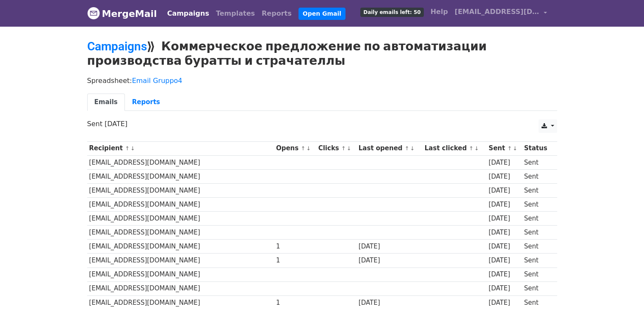  Describe the element at coordinates (336, 148) in the screenshot. I see `th: Clicks` at that location.